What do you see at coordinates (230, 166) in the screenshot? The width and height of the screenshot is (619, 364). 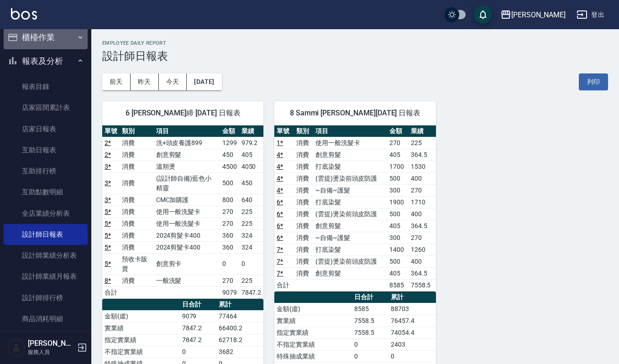 I see `td: 4500` at bounding box center [230, 166].